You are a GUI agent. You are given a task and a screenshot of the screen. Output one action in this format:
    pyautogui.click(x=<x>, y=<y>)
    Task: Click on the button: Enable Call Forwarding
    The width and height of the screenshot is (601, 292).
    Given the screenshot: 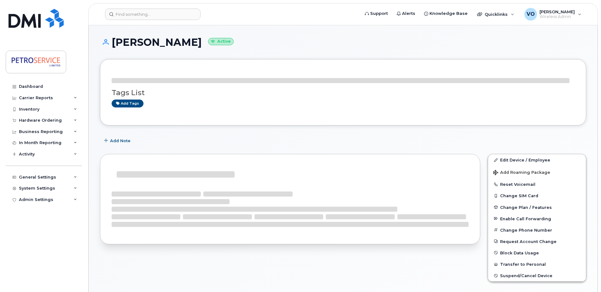 What is the action you would take?
    pyautogui.click(x=537, y=218)
    